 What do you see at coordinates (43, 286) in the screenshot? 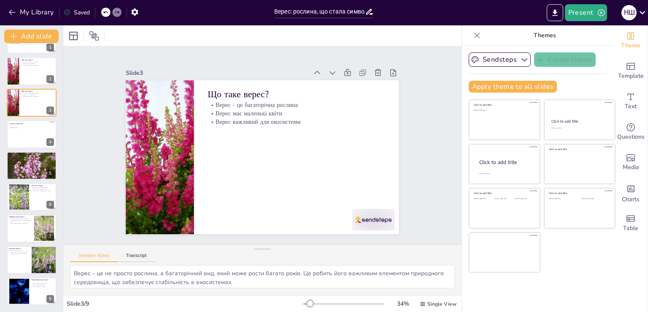
I see `p: Верес символізує стійкість` at bounding box center [43, 286].